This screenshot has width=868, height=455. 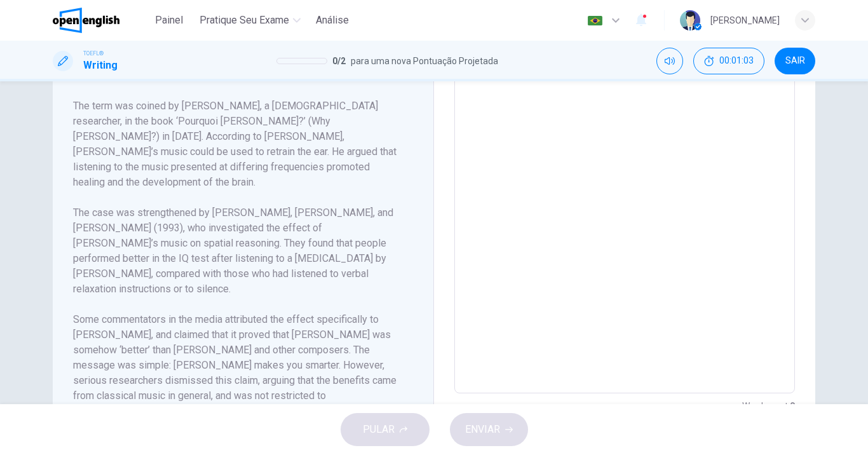 What do you see at coordinates (595, 20) in the screenshot?
I see `img: pt` at bounding box center [595, 20].